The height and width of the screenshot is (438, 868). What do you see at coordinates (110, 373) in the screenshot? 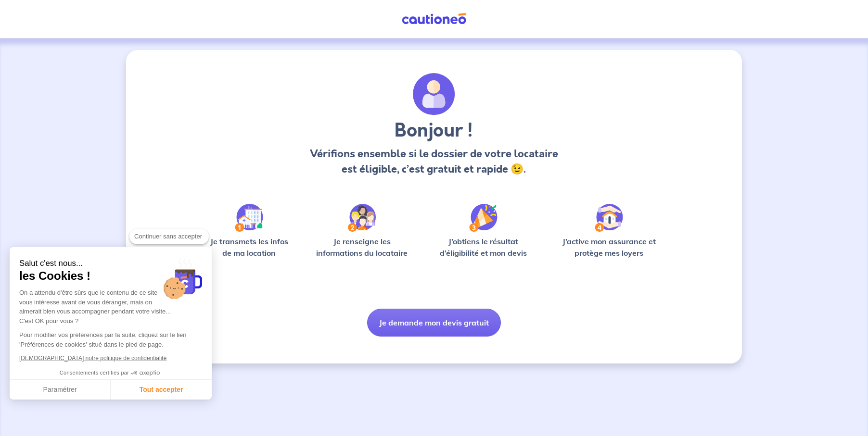
I see `button: Consentements certifiés par` at bounding box center [110, 373].